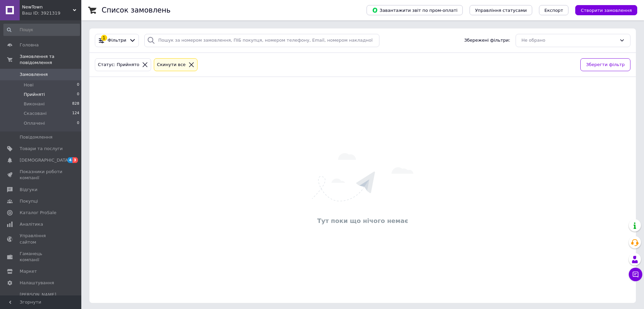  What do you see at coordinates (119, 65) in the screenshot?
I see `div: Статус: Прийнято` at bounding box center [119, 65].